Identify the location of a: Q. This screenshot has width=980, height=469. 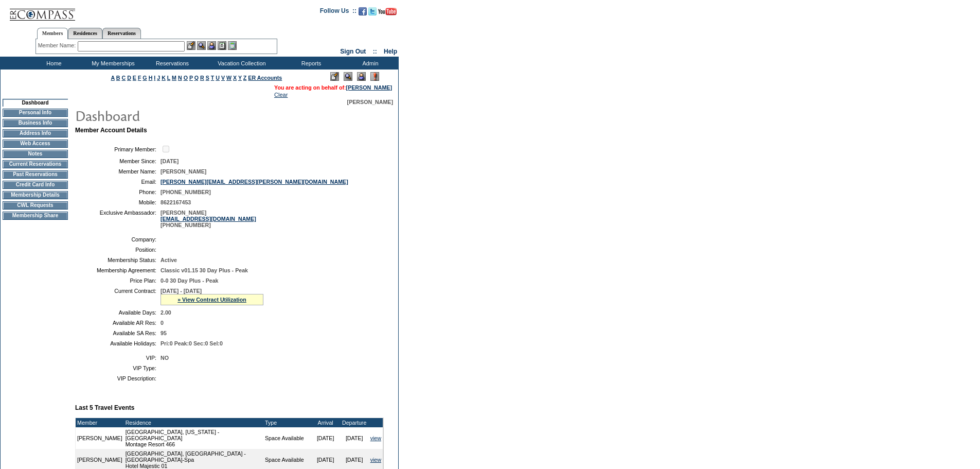
(197, 77).